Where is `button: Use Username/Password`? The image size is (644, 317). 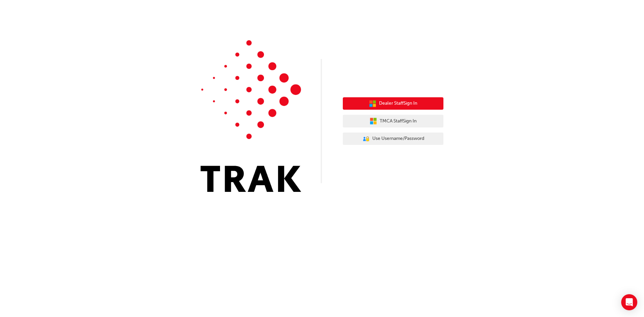 button: Use Username/Password is located at coordinates (393, 139).